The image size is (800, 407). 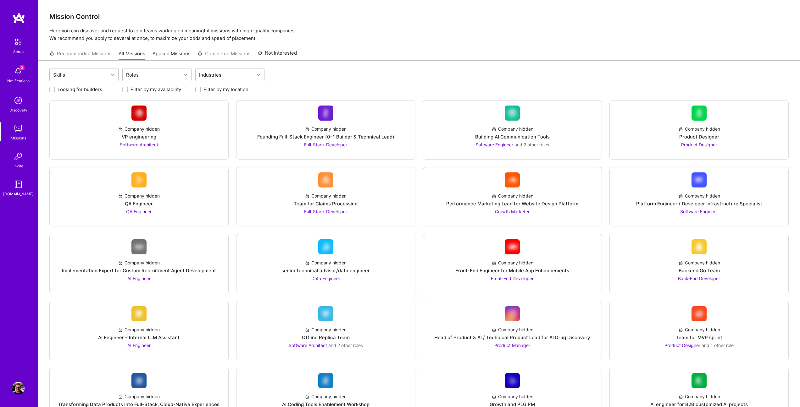 What do you see at coordinates (156, 89) in the screenshot?
I see `label: Filter by my availability` at bounding box center [156, 89].